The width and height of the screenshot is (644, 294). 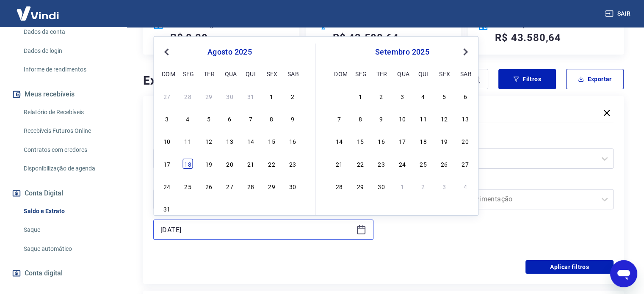 What do you see at coordinates (360, 141) in the screenshot?
I see `div: Choose segunda-feira, 15 de setembro de 2025` at bounding box center [360, 141].